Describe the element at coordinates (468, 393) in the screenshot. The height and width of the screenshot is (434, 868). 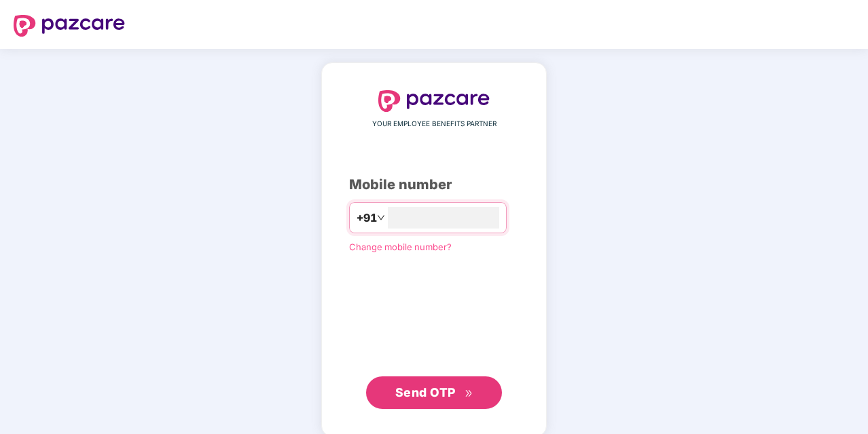
I see `span: double-right` at that location.